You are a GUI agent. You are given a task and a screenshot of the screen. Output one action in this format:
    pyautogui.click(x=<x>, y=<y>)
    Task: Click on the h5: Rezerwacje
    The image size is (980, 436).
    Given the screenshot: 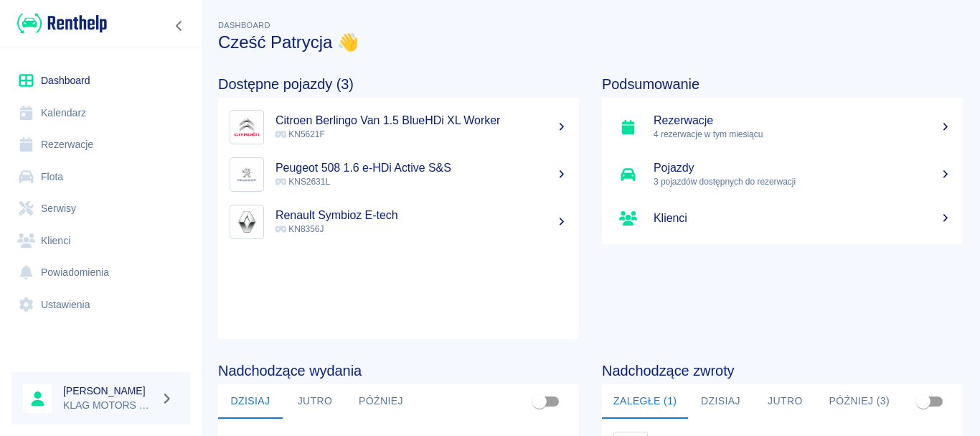 What is the action you would take?
    pyautogui.click(x=802, y=120)
    